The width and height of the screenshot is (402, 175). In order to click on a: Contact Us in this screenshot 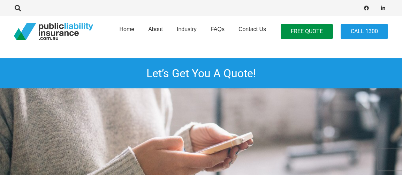, I will do `click(252, 31)`.